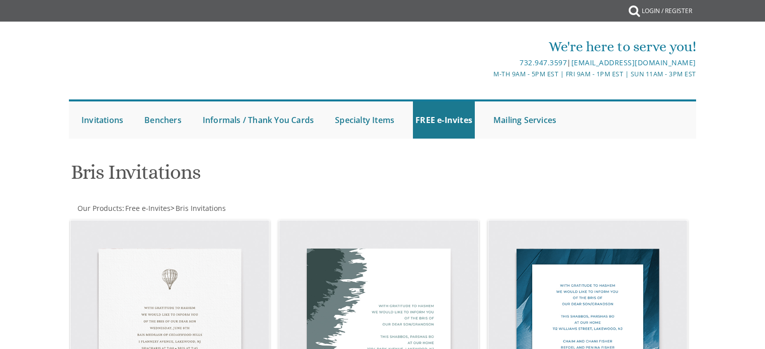  What do you see at coordinates (148, 208) in the screenshot?
I see `span: Free e-Invites` at bounding box center [148, 208].